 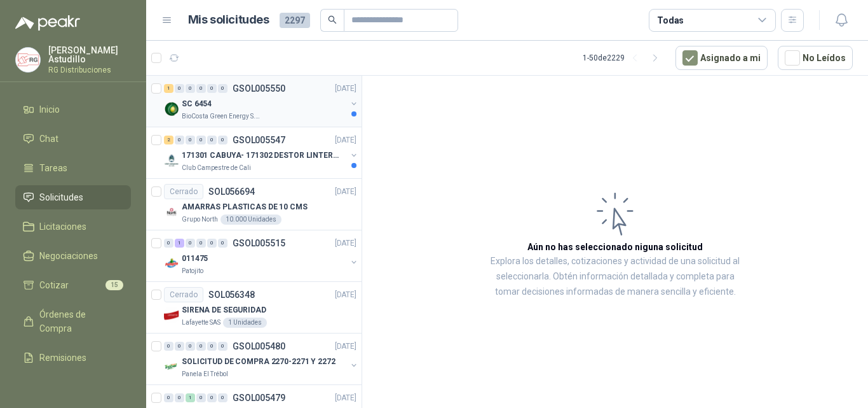 I want to click on p: GSOL005547, so click(x=258, y=140).